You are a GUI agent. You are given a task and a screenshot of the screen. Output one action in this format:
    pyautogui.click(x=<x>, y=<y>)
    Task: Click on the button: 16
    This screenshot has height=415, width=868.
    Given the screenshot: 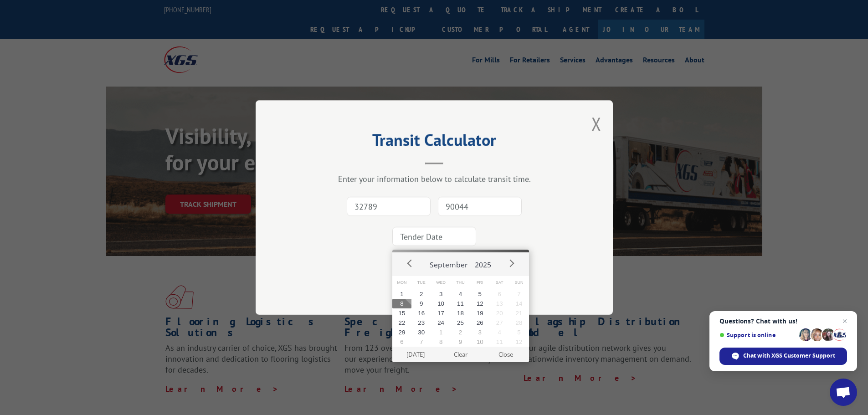 What is the action you would take?
    pyautogui.click(x=421, y=313)
    